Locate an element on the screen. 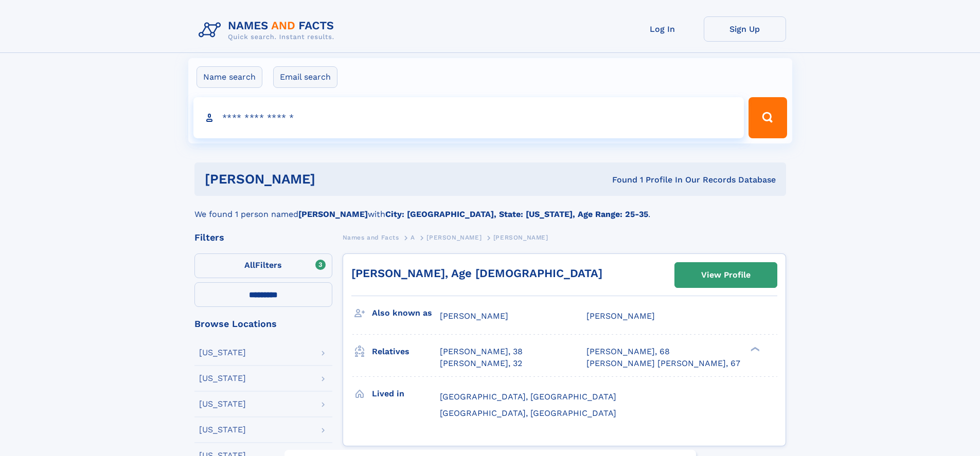  span: A is located at coordinates (412, 238).